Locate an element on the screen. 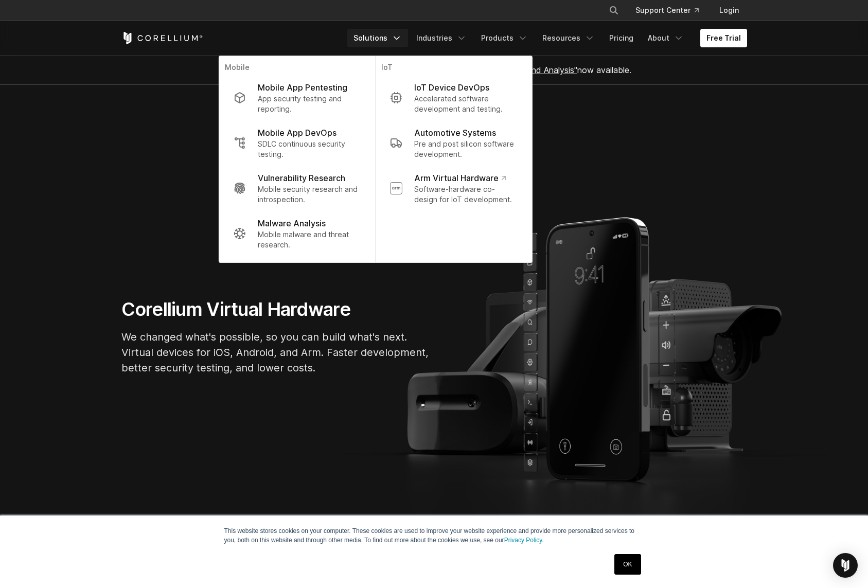 Image resolution: width=868 pixels, height=588 pixels. a: Products is located at coordinates (505, 38).